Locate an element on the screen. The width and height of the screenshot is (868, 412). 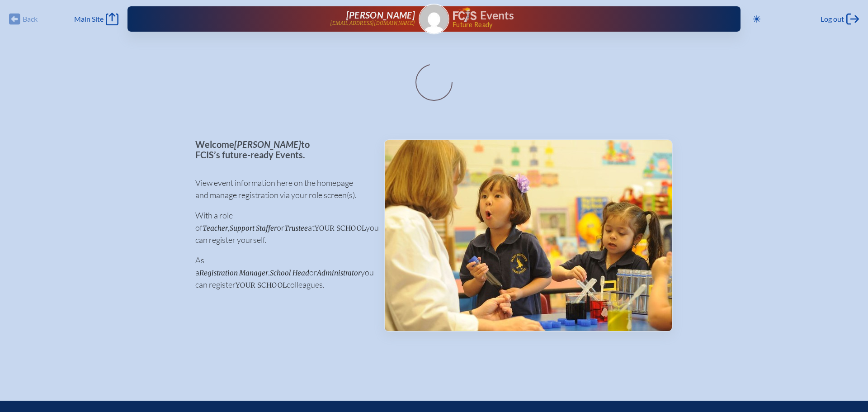
span: Registration Manager is located at coordinates (234, 272).